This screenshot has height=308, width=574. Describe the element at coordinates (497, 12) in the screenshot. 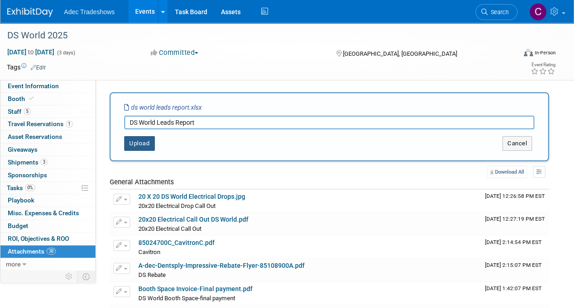

I see `a: Search` at that location.